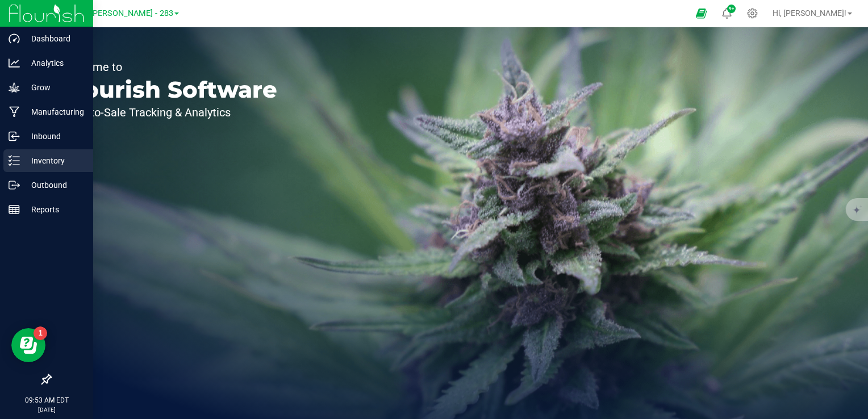  I want to click on p: Reports, so click(54, 210).